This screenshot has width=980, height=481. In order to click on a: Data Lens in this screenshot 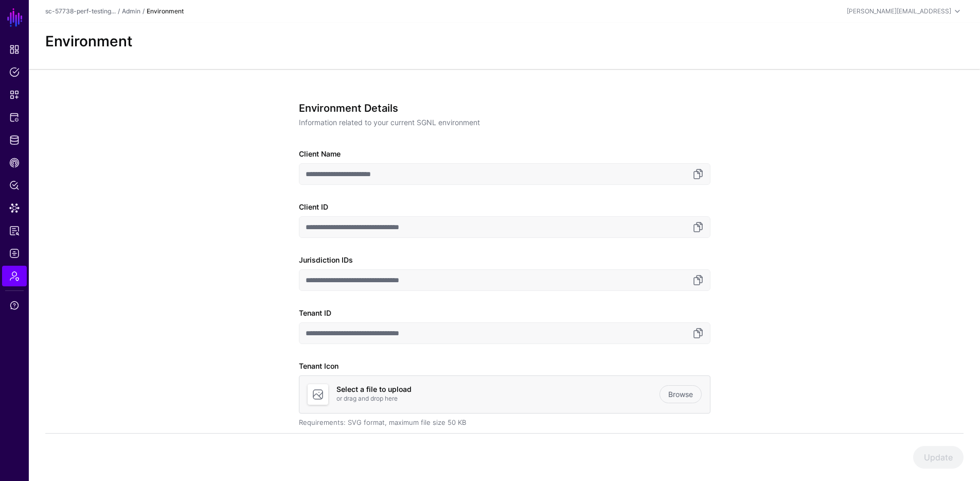, I will do `click(14, 208)`.